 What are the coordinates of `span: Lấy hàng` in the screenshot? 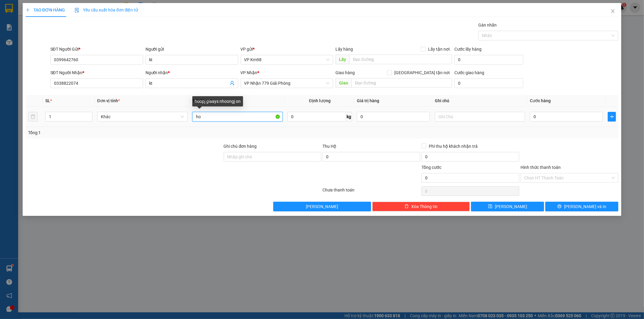 It's located at (344, 49).